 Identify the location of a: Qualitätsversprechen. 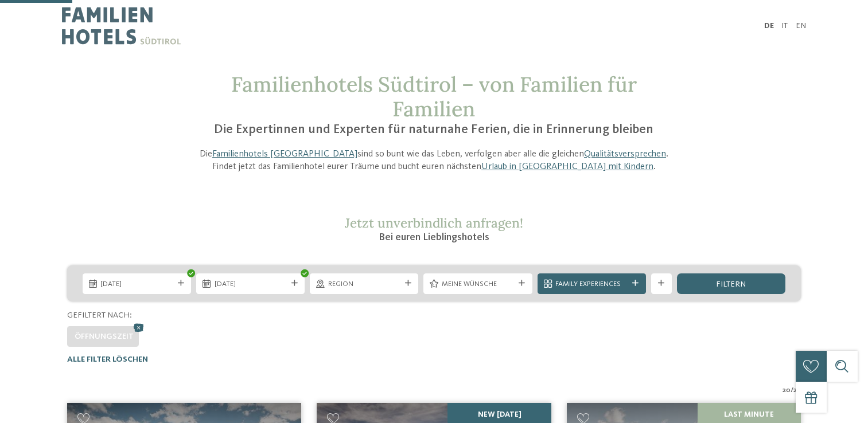
(624, 154).